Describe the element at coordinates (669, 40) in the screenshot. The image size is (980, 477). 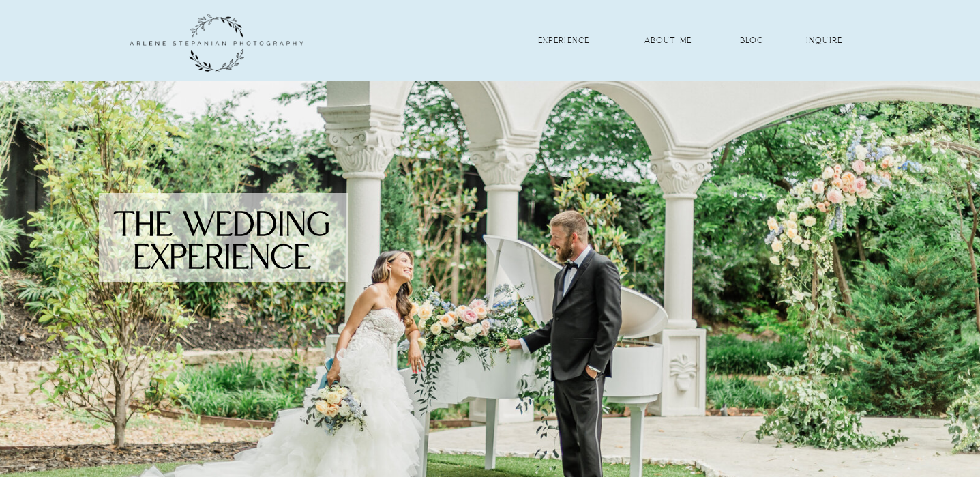
I see `a: about me` at that location.